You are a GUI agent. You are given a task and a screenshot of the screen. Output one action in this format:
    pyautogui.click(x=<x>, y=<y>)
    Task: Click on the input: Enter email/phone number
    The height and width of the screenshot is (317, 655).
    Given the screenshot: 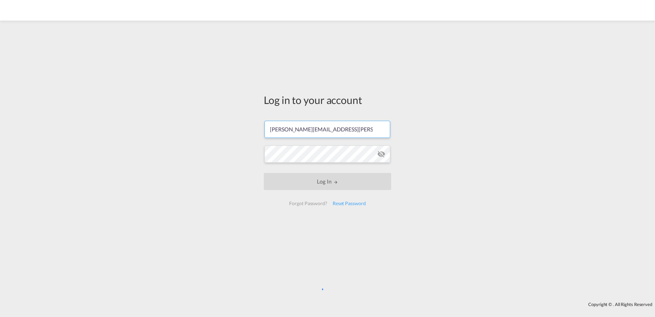 What is the action you would take?
    pyautogui.click(x=327, y=129)
    